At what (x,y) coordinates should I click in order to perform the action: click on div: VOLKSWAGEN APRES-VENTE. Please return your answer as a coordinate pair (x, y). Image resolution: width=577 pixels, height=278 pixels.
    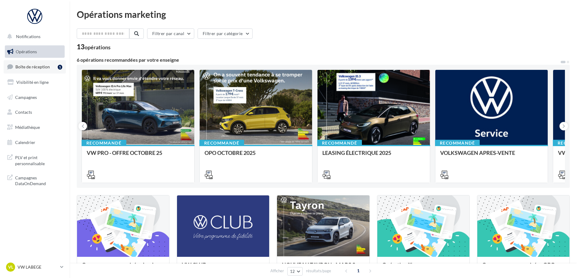
    Looking at the image, I should click on (491, 156).